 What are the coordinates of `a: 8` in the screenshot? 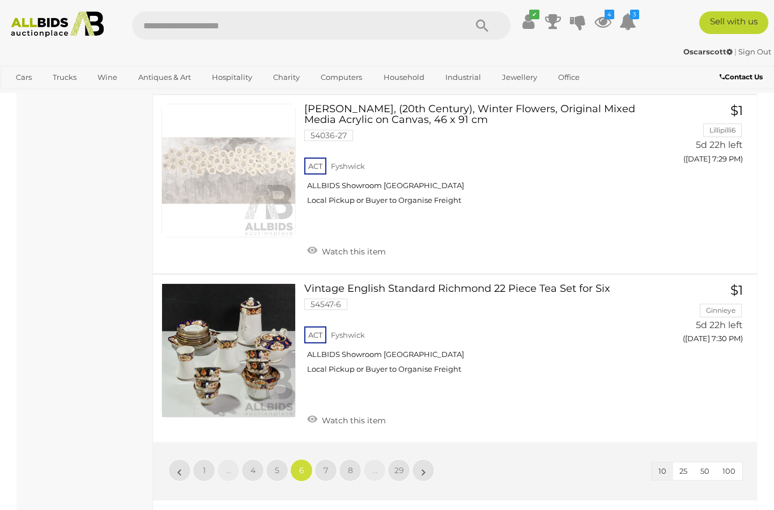 It's located at (350, 470).